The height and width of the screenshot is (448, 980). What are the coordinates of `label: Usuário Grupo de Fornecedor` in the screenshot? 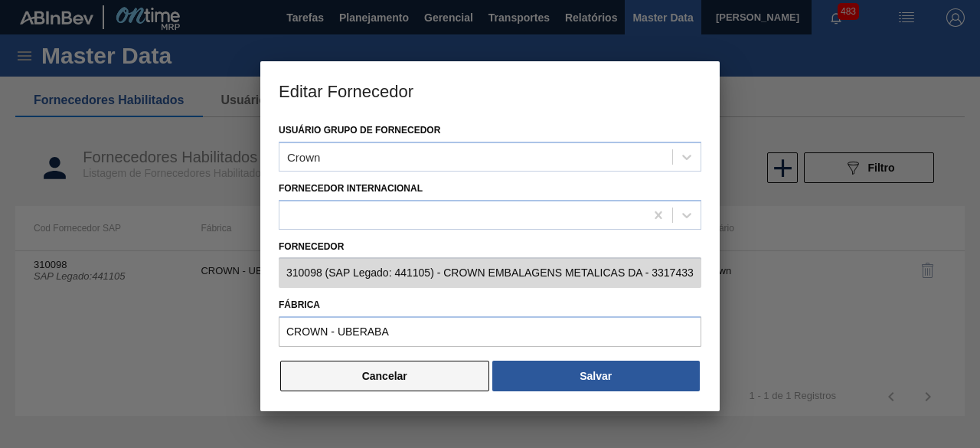 It's located at (359, 130).